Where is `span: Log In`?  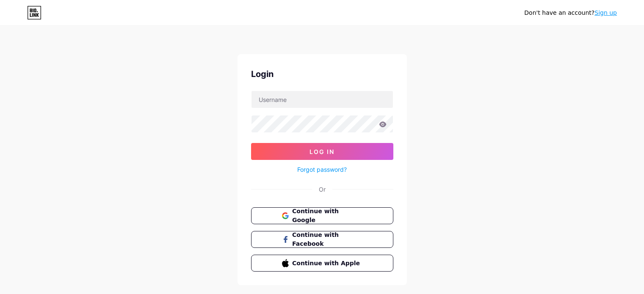
span: Log In is located at coordinates (322, 151).